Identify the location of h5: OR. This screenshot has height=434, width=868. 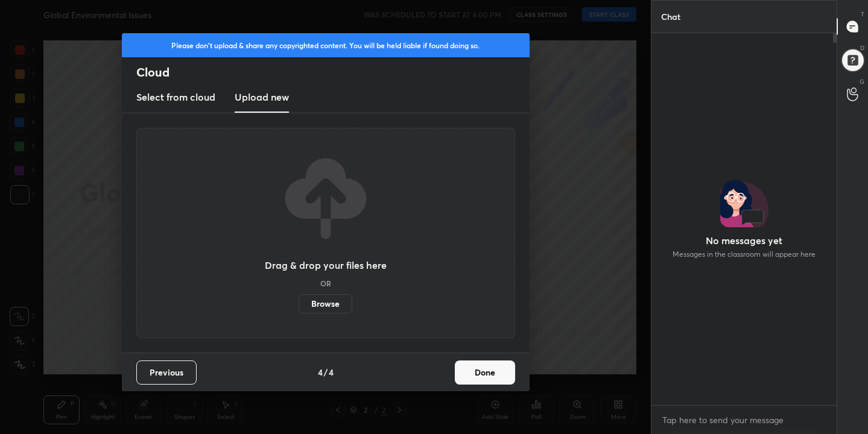
(326, 283).